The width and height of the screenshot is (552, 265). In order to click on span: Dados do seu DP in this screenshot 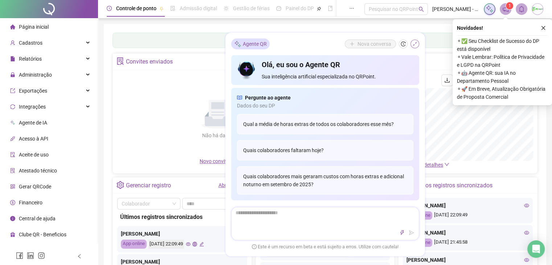, I will do `click(325, 106)`.